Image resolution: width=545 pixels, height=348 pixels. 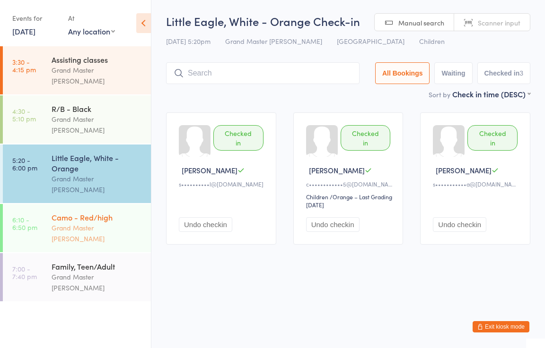 What do you see at coordinates (504, 73) in the screenshot?
I see `button: Checked in3` at bounding box center [504, 73].